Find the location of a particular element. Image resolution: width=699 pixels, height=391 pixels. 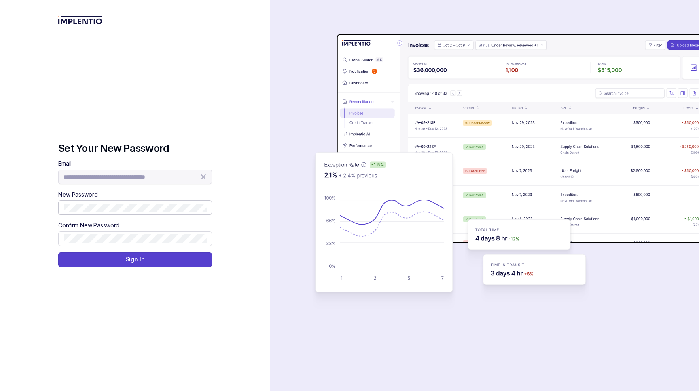

p: Sign In is located at coordinates (135, 260).